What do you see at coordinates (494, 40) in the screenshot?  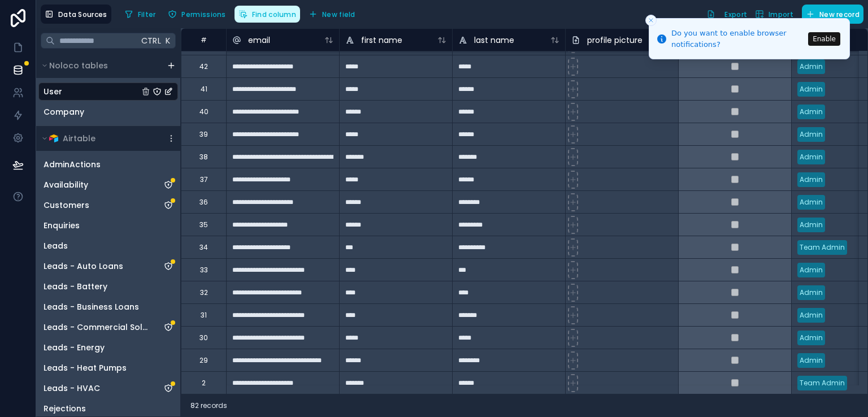 I see `span: last name` at bounding box center [494, 40].